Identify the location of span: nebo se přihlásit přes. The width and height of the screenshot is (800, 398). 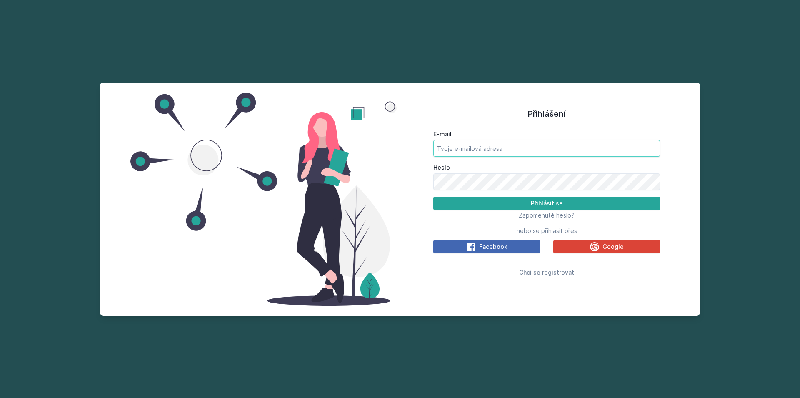
(546, 231).